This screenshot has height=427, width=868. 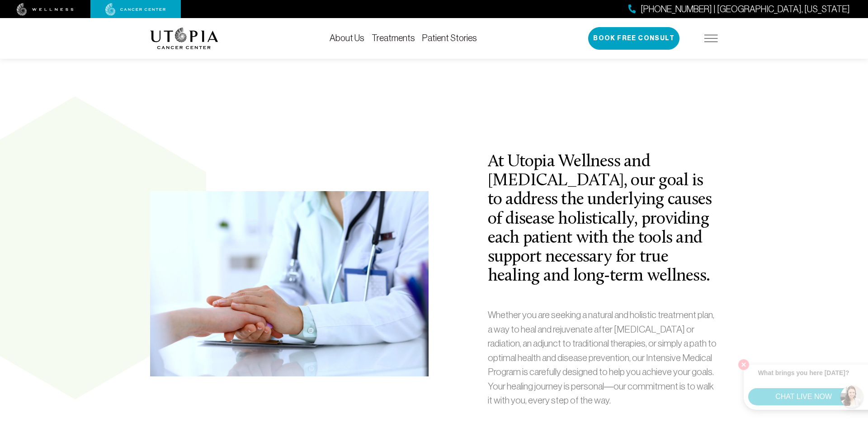 I want to click on img: icon-hamburger, so click(x=711, y=38).